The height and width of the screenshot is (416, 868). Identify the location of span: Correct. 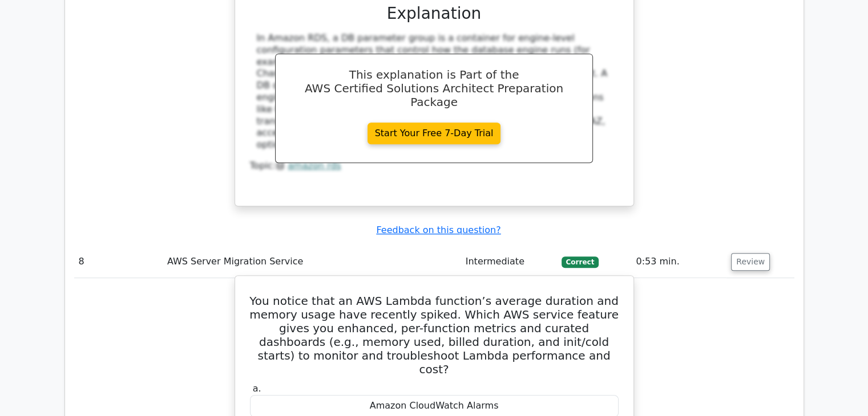
(580, 262).